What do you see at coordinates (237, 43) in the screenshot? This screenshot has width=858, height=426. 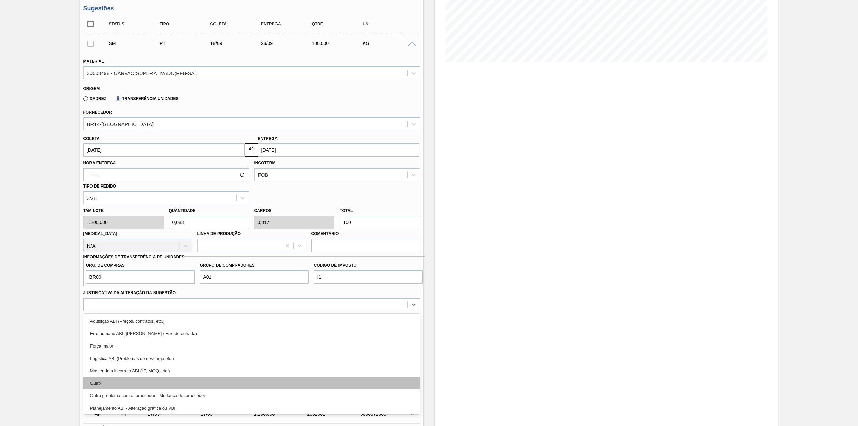 I see `div: 18/09/2025` at bounding box center [237, 43].